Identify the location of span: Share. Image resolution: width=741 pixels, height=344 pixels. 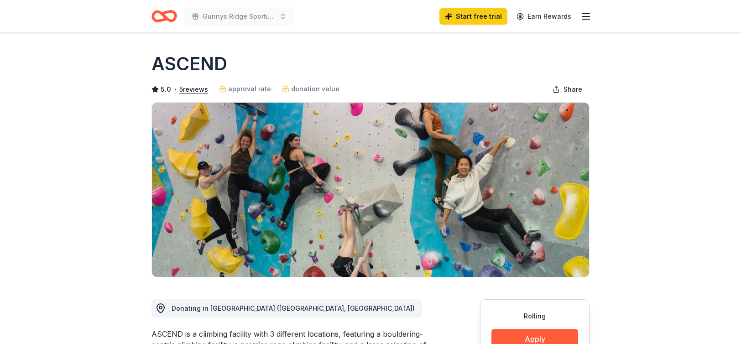
(573, 89).